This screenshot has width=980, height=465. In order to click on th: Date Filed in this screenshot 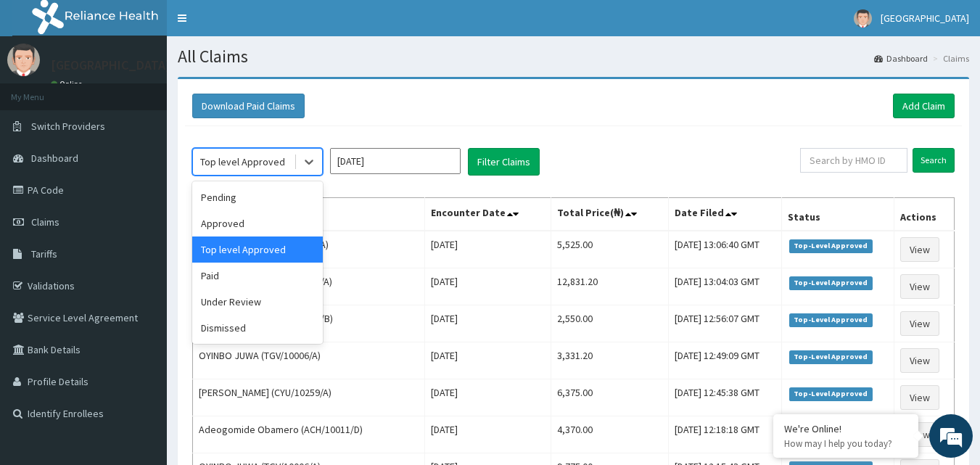, I will do `click(725, 215)`.